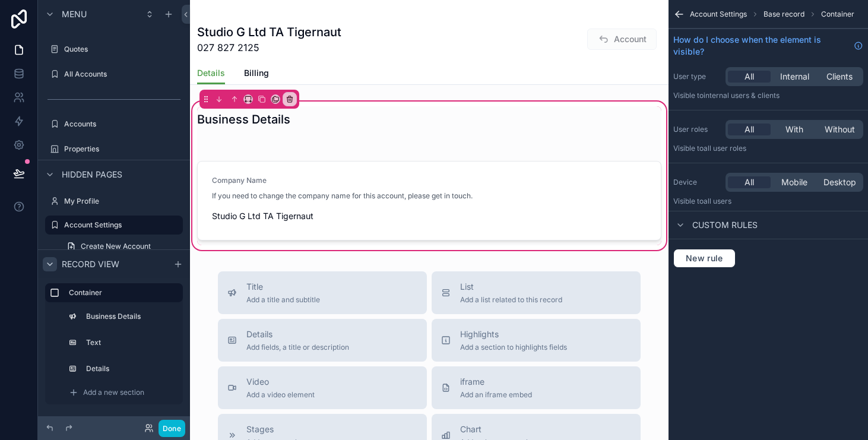 Image resolution: width=868 pixels, height=440 pixels. Describe the element at coordinates (725, 225) in the screenshot. I see `span: Custom rules` at that location.